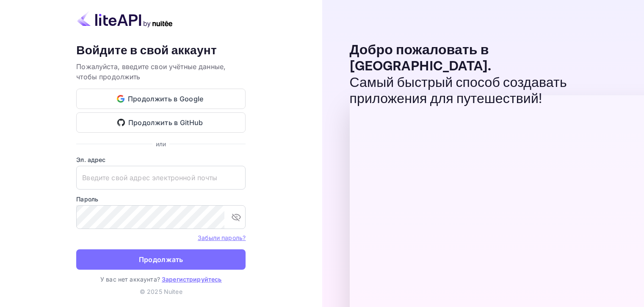  What do you see at coordinates (130, 279) in the screenshot?
I see `ya-tr-span: У вас нет аккаунта?` at bounding box center [130, 279].